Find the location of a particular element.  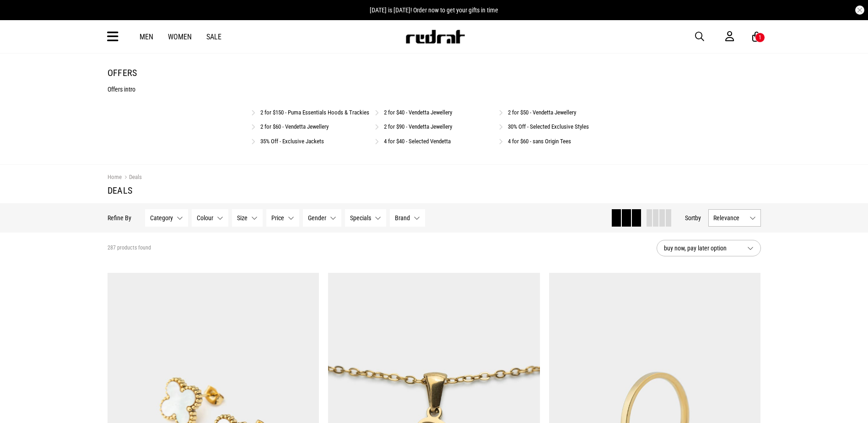

span: Relevance is located at coordinates (729, 218).